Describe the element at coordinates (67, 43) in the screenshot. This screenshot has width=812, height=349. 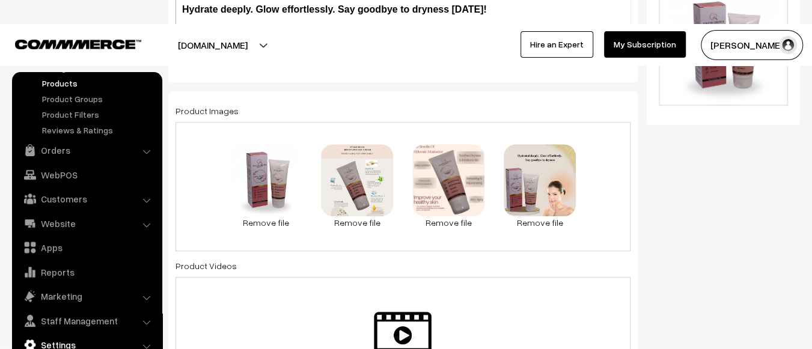
I see `a: COMMMERCE` at that location.